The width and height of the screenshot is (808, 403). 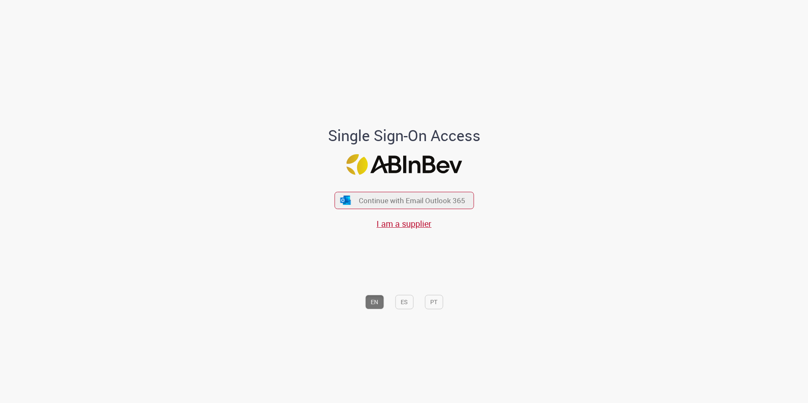 I want to click on span: Continue with Email Outlook 365, so click(x=412, y=200).